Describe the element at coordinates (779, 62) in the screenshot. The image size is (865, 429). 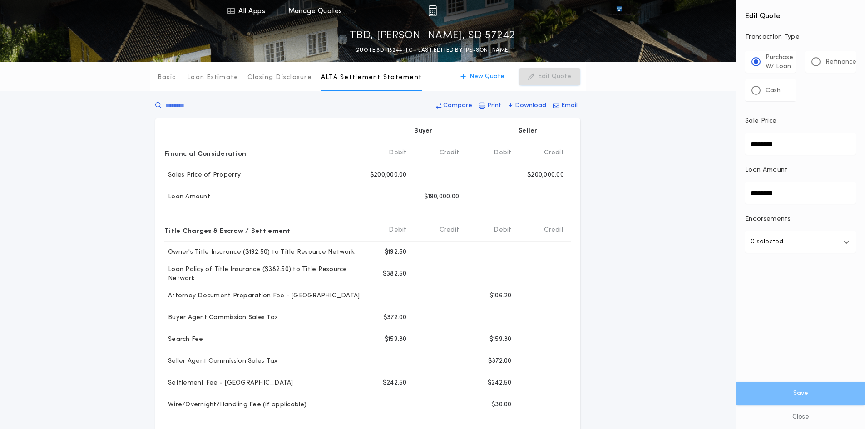
I see `p: Purchase W/ Loan` at that location.